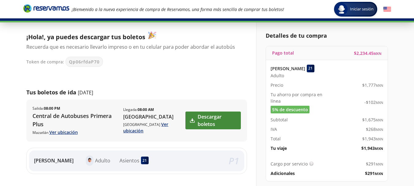 The width and height of the screenshot is (414, 186). I want to click on a: Ver ubicación, so click(63, 132).